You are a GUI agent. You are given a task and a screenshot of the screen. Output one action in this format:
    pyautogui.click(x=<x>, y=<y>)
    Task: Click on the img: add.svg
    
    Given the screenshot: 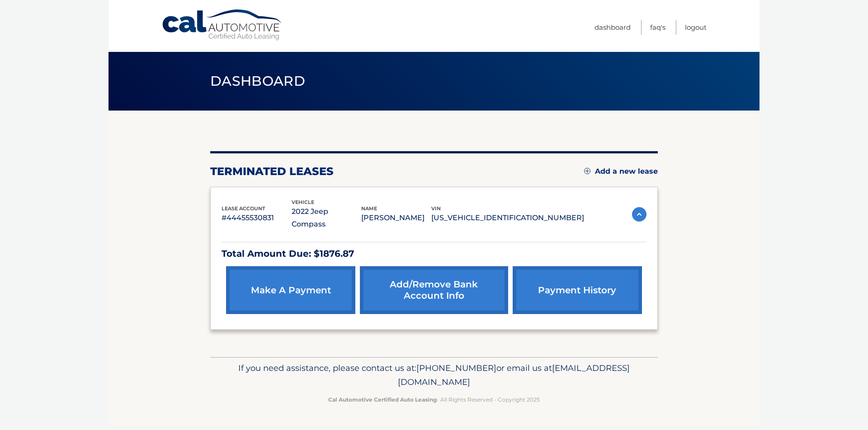 What is the action you would take?
    pyautogui.click(x=587, y=171)
    